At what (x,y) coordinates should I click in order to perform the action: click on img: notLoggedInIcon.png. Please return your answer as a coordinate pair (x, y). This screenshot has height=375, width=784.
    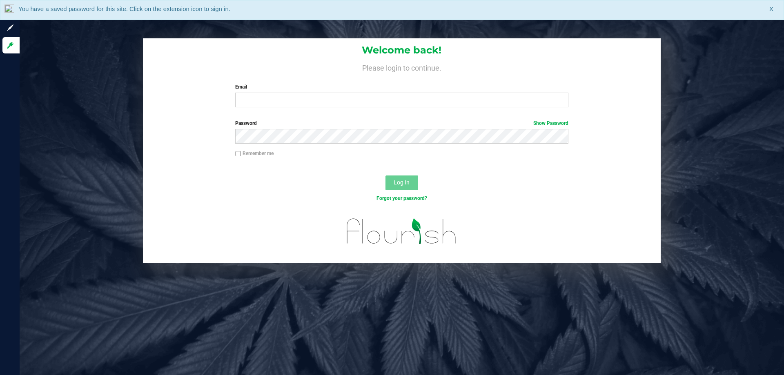
    Looking at the image, I should click on (9, 10).